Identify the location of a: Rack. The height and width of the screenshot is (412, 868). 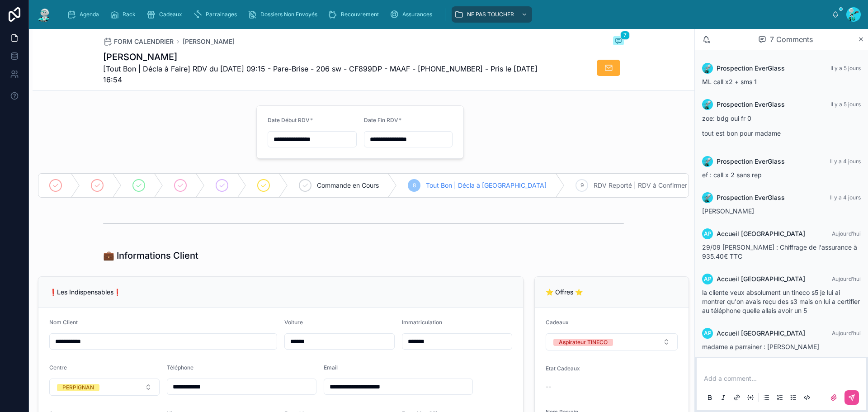
(125, 15).